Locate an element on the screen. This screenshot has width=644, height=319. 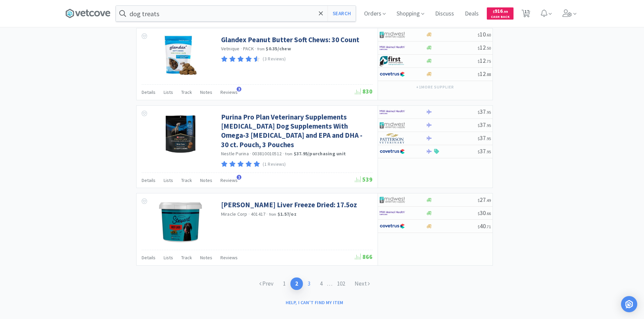
img: f5e969b455434c6296c6d81ef179fa71_3.png is located at coordinates (392, 138).